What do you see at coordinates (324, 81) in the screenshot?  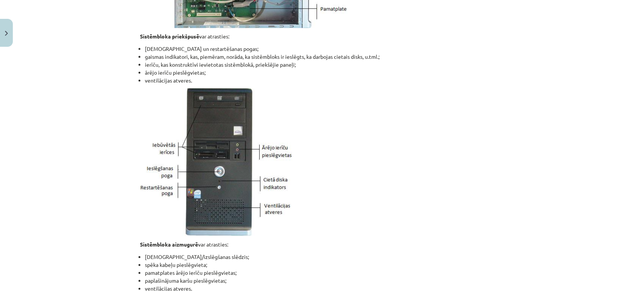 I see `li: ventilācijas atveres.` at bounding box center [324, 81].